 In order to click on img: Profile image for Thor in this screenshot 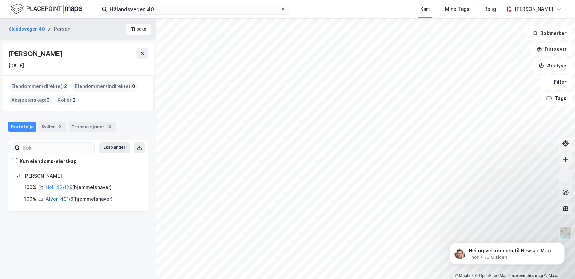, I will do `click(21, 26)`.